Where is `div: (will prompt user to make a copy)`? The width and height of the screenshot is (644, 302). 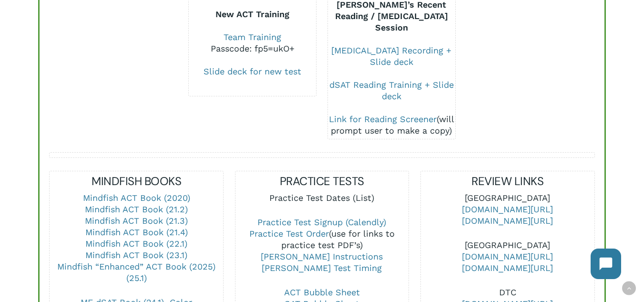 div: (will prompt user to make a copy) is located at coordinates (391, 125).